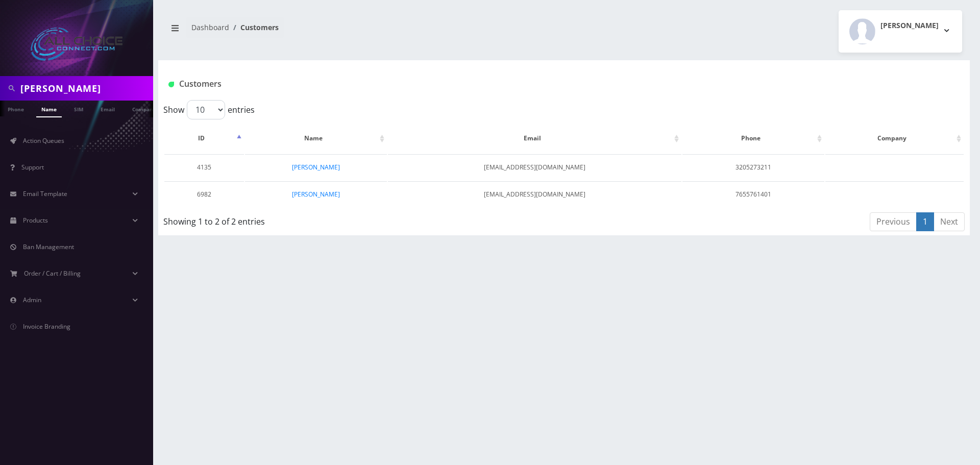 The width and height of the screenshot is (980, 465). What do you see at coordinates (894, 222) in the screenshot?
I see `a: Previous` at bounding box center [894, 222].